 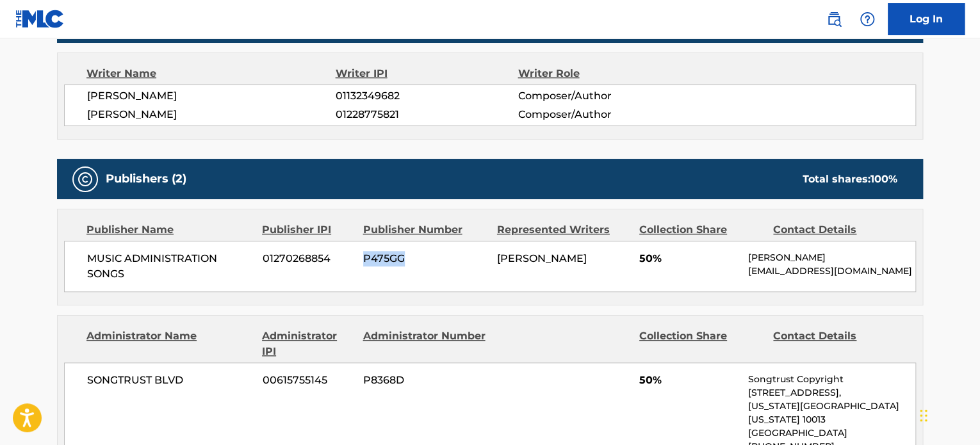 I want to click on div: Drag, so click(x=923, y=415).